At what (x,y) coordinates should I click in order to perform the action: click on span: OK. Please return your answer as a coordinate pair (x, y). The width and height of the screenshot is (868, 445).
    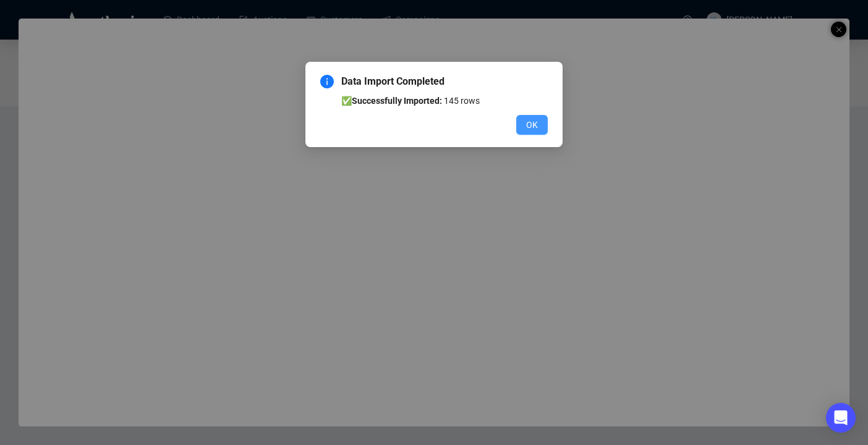
    Looking at the image, I should click on (532, 125).